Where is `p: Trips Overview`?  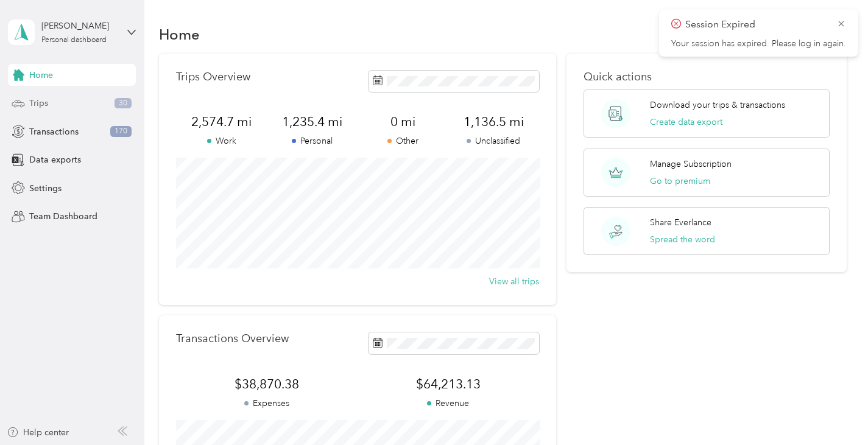
p: Trips Overview is located at coordinates (213, 77).